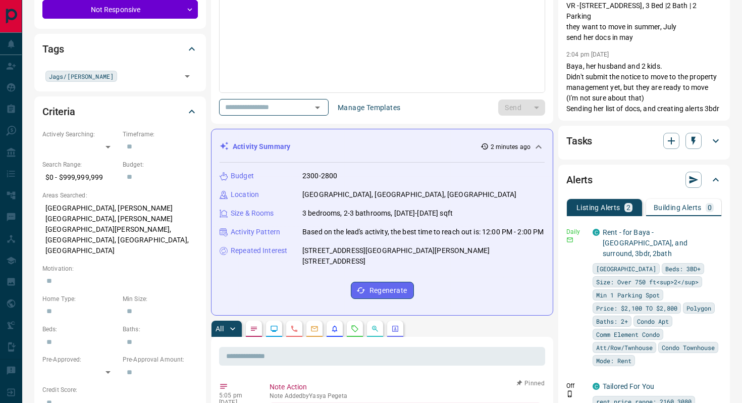 Image resolution: width=742 pixels, height=403 pixels. I want to click on span: Condo Townhouse, so click(688, 347).